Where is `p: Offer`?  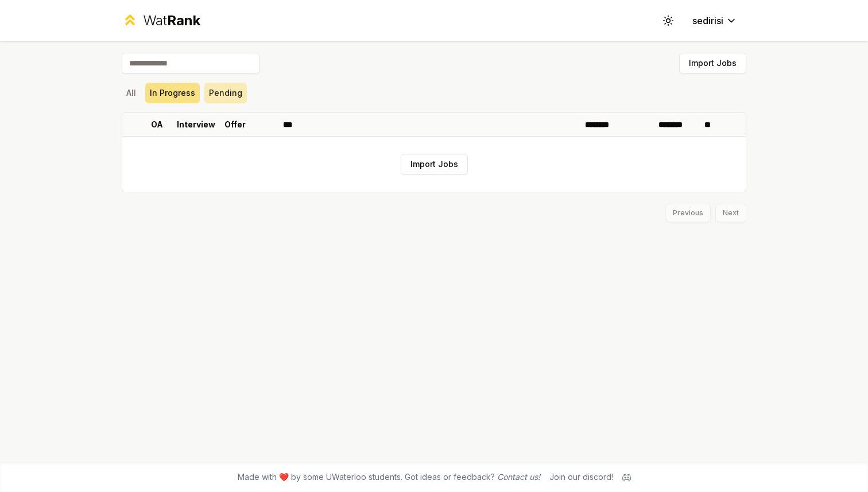
p: Offer is located at coordinates (235, 125).